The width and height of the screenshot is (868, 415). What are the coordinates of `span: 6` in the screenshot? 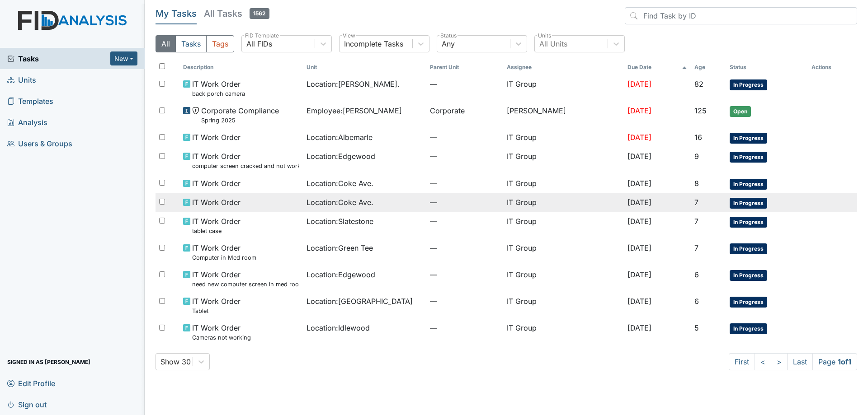 It's located at (696, 302).